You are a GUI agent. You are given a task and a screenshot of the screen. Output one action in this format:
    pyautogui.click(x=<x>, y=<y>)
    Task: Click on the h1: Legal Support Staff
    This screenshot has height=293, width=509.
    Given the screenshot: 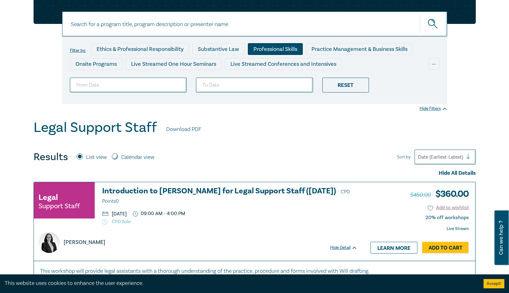 What is the action you would take?
    pyautogui.click(x=95, y=128)
    